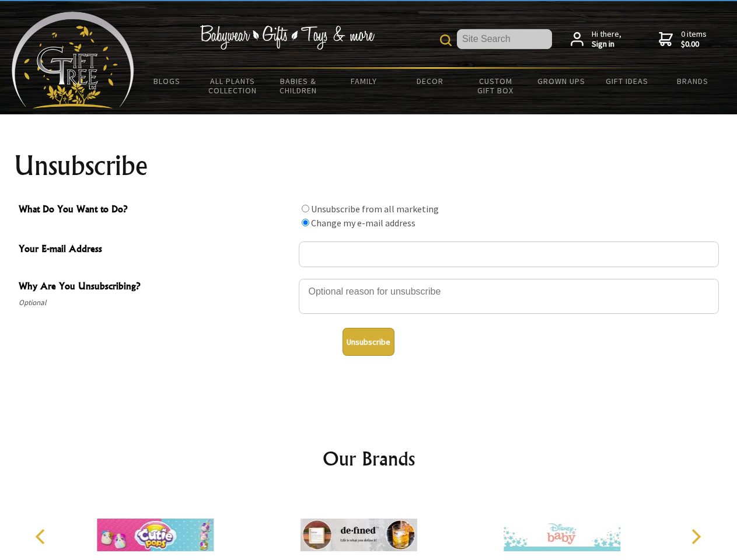 The height and width of the screenshot is (560, 737). What do you see at coordinates (446, 41) in the screenshot?
I see `img: product search` at bounding box center [446, 41].